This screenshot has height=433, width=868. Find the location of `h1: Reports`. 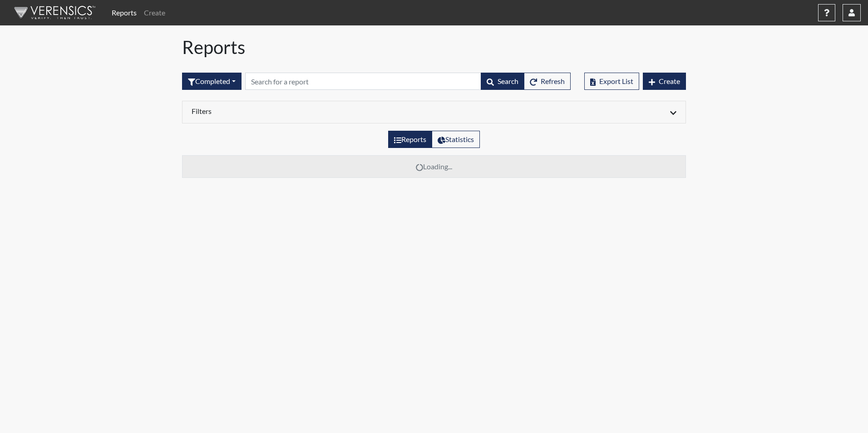

h1: Reports is located at coordinates (434, 47).